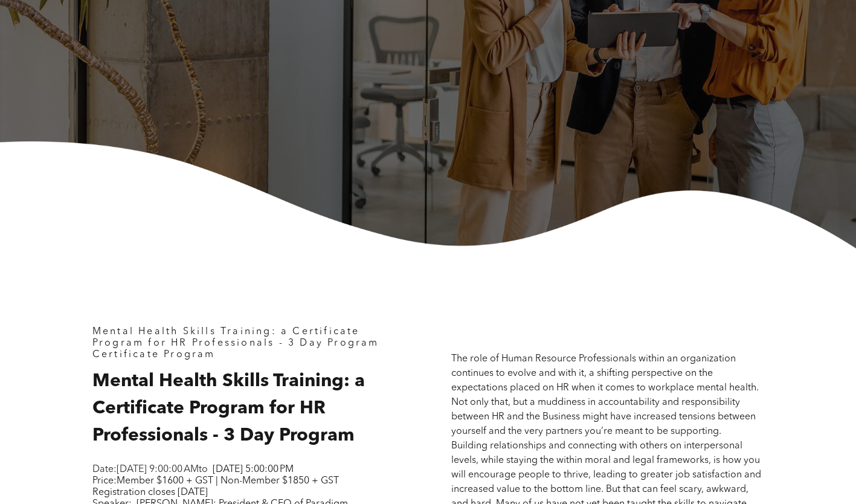  What do you see at coordinates (150, 469) in the screenshot?
I see `span: Date: to` at bounding box center [150, 469].